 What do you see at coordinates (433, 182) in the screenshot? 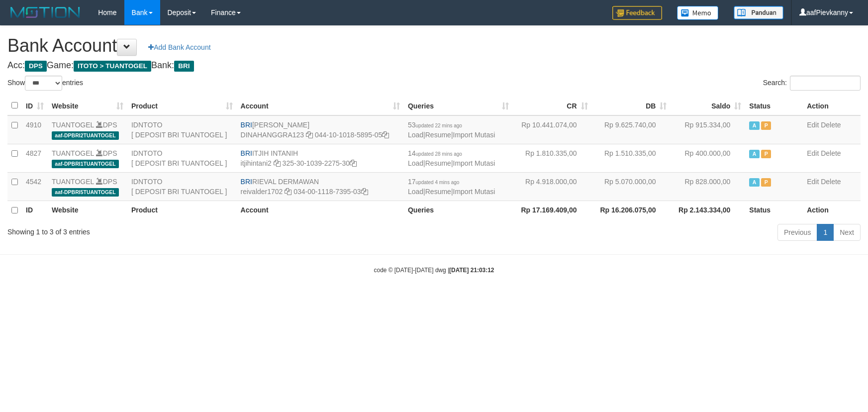
I see `span: 17` at bounding box center [433, 182].